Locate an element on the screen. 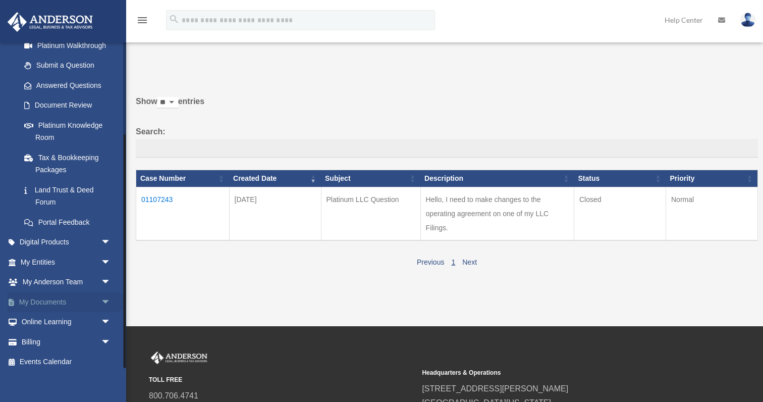 Image resolution: width=763 pixels, height=402 pixels. th: Created Date: activate to sort column ascending is located at coordinates (275, 179).